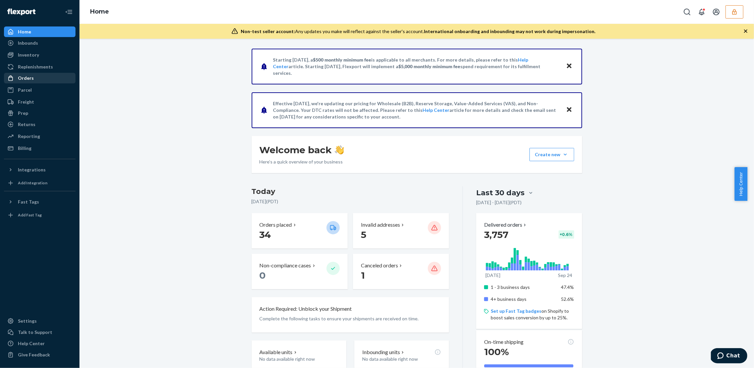 The image size is (754, 368). Describe the element at coordinates (509, 31) in the screenshot. I see `span: International onboarding and inbounding may not work during impersonation.` at that location.